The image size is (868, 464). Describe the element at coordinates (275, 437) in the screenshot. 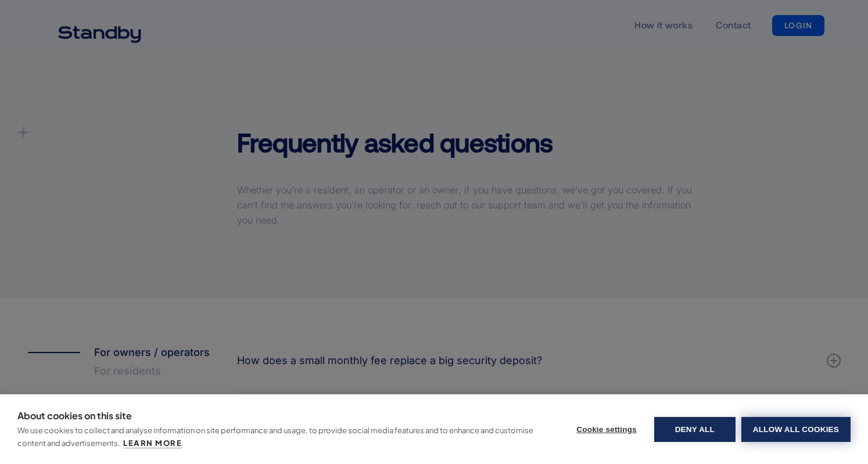

I see `p: We use cookies to collect and analyse information on site performance and usage, to provide socia...` at that location.